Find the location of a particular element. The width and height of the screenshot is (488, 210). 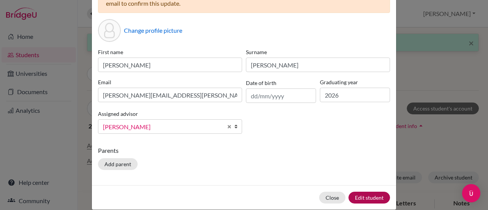

label: First name is located at coordinates (170, 52).